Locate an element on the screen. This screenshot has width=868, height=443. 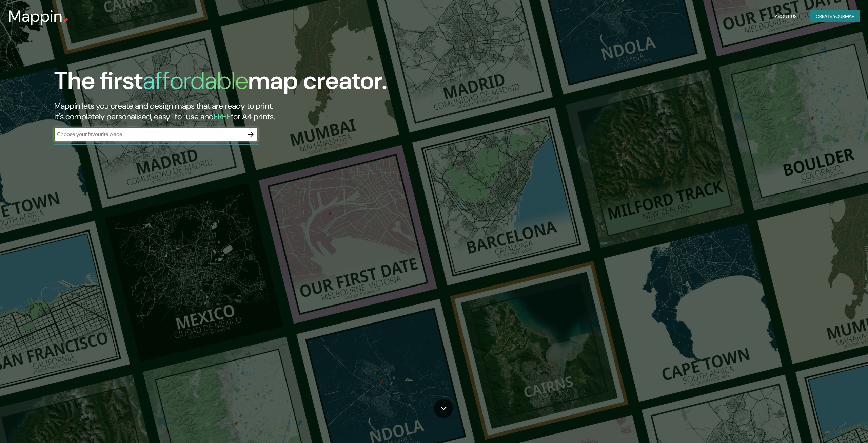
img: mappin-pin is located at coordinates (65, 20).